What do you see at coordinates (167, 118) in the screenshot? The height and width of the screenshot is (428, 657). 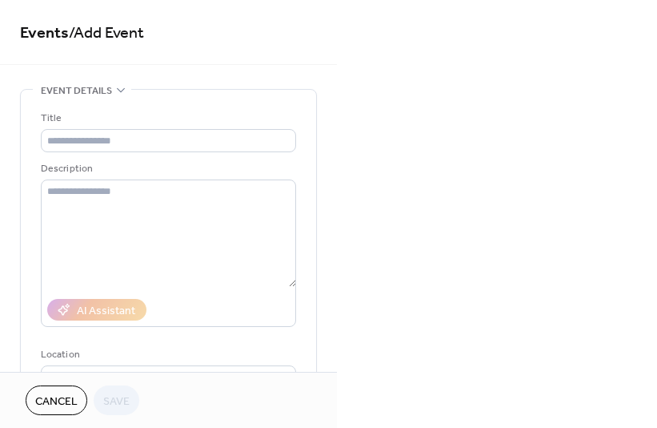 I see `div: Title` at bounding box center [167, 118].